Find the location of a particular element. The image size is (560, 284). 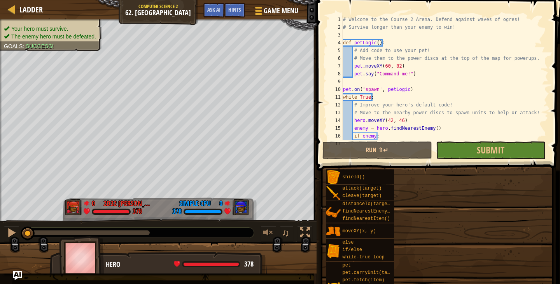

span: attack(target) is located at coordinates (362, 189).